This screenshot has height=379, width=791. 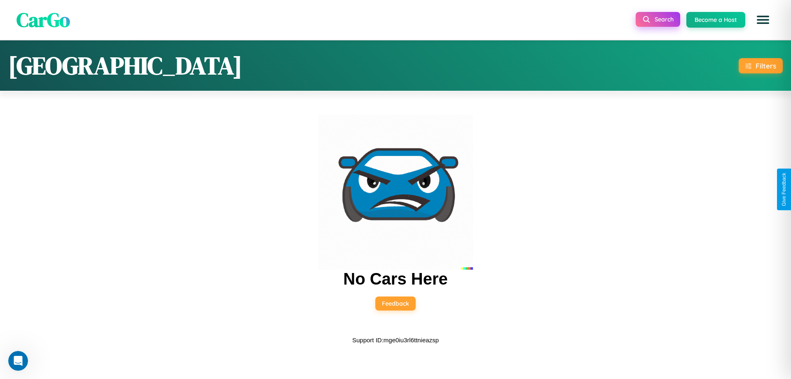 What do you see at coordinates (716, 20) in the screenshot?
I see `button: Become a Host` at bounding box center [716, 20].